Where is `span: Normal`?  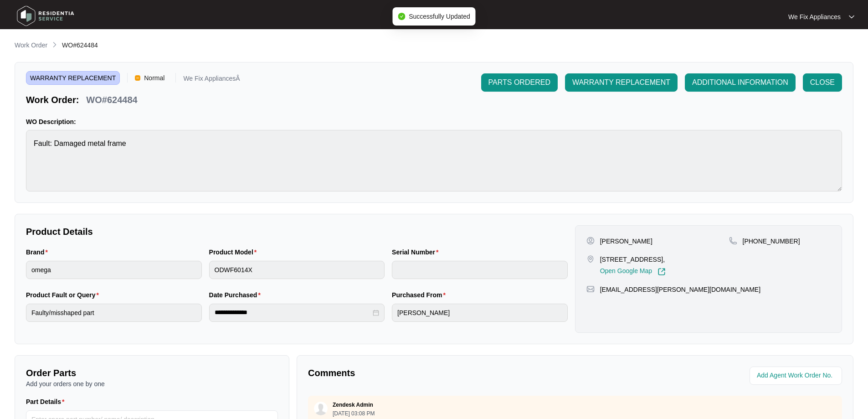 span: Normal is located at coordinates (154, 78).